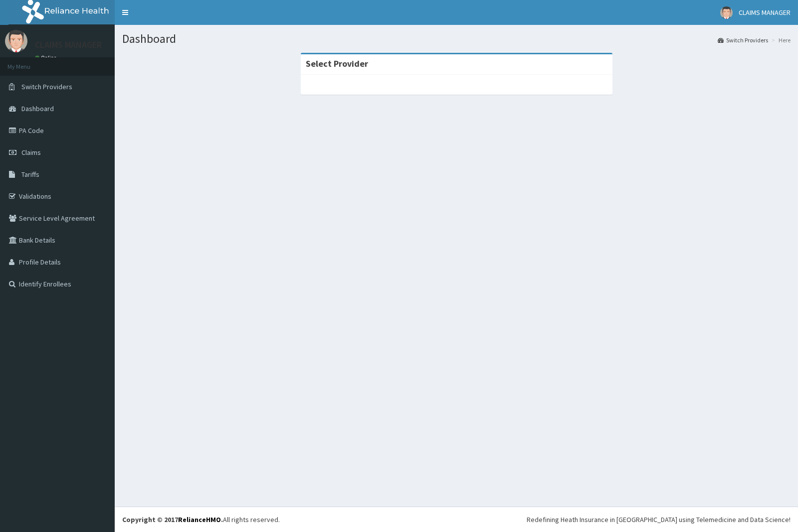 The height and width of the screenshot is (532, 798). Describe the element at coordinates (780, 40) in the screenshot. I see `li: Here` at that location.